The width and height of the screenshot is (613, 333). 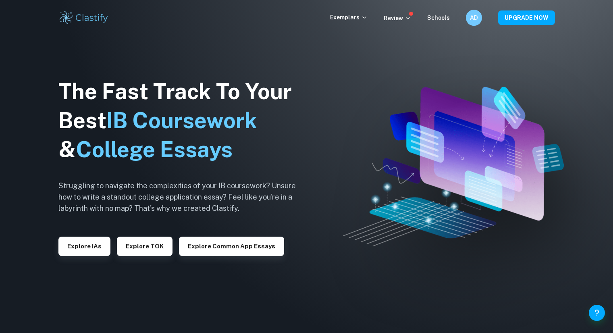 I want to click on h6: AD, so click(x=473, y=18).